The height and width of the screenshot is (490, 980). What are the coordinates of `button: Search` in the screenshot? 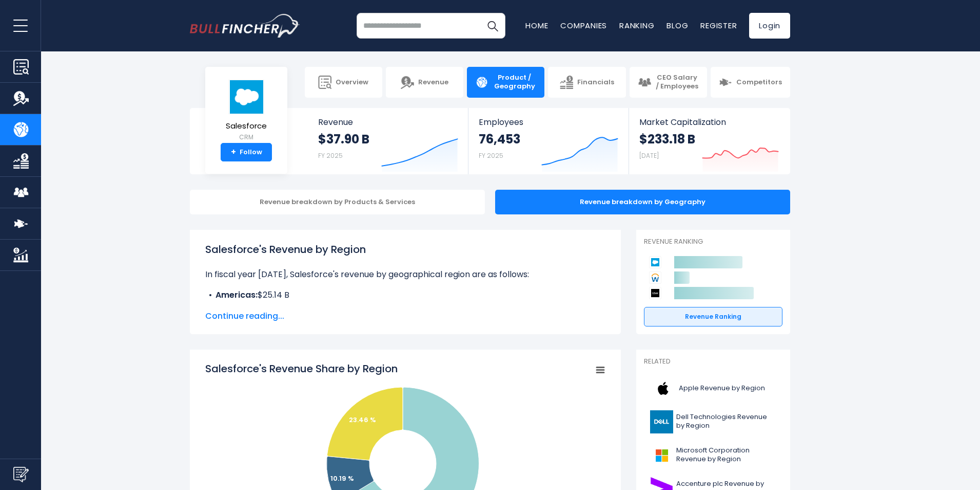 It's located at (492, 26).